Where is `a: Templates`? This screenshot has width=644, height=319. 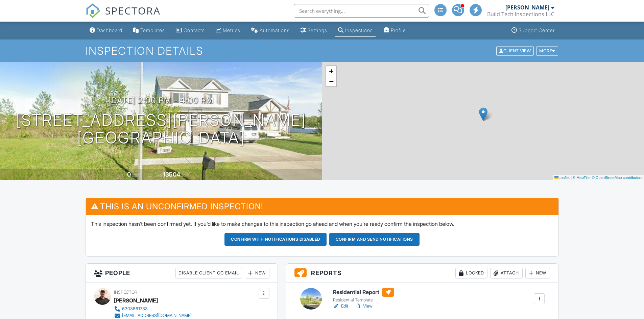
a: Templates is located at coordinates (149, 30).